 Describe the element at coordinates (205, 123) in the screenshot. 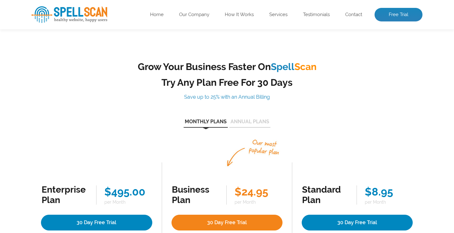

I see `button: Monthly Plans` at that location.